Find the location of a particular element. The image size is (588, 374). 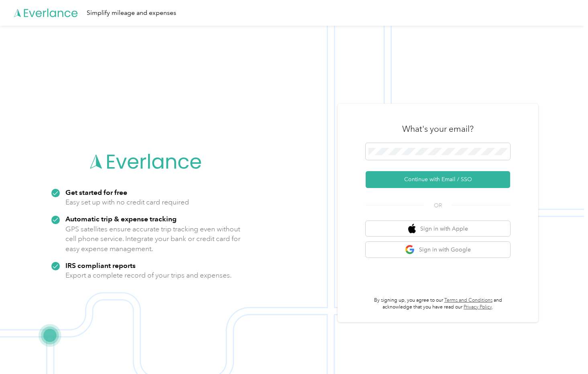

p: Export a complete record of your trips and expenses. is located at coordinates (148, 275).